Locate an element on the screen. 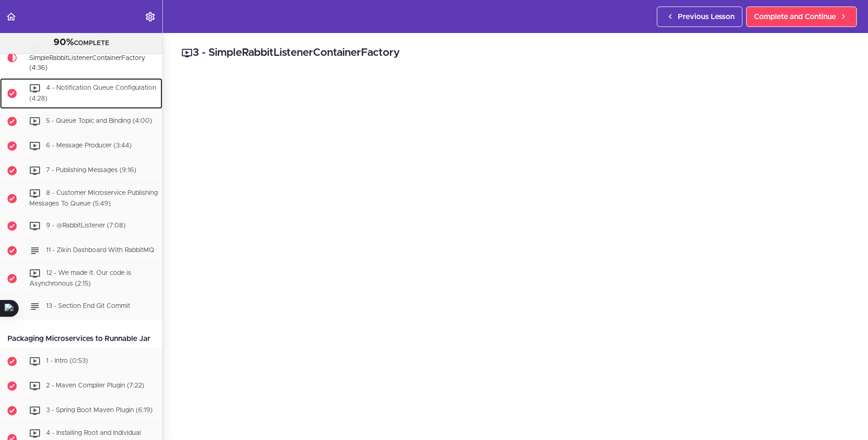 The height and width of the screenshot is (440, 868). span: 90% is located at coordinates (64, 42).